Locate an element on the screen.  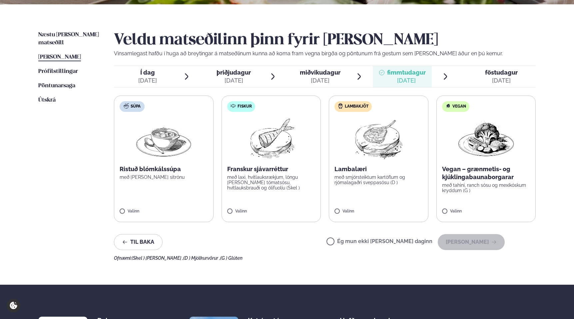
span: Í dag is located at coordinates (147, 73).